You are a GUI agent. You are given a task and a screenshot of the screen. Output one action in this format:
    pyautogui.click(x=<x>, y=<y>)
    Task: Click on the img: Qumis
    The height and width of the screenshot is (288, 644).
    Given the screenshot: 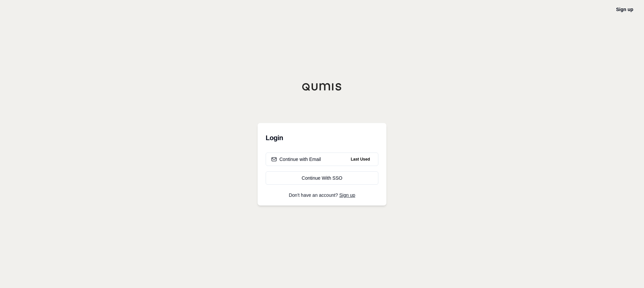 What is the action you would take?
    pyautogui.click(x=322, y=87)
    